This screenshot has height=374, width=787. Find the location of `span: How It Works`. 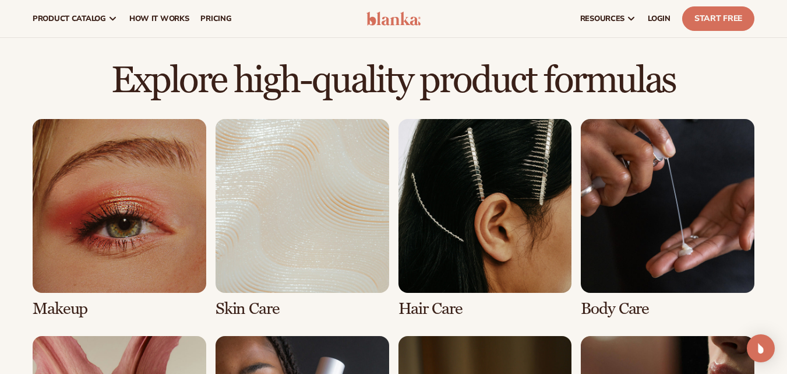

span: How It Works is located at coordinates (159, 19).